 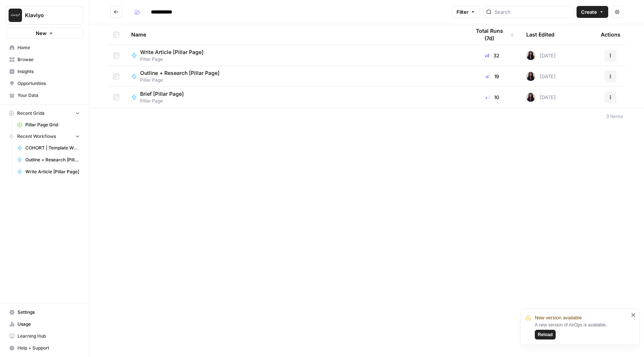 I want to click on button: Workspace: Klaviyo, so click(x=44, y=15).